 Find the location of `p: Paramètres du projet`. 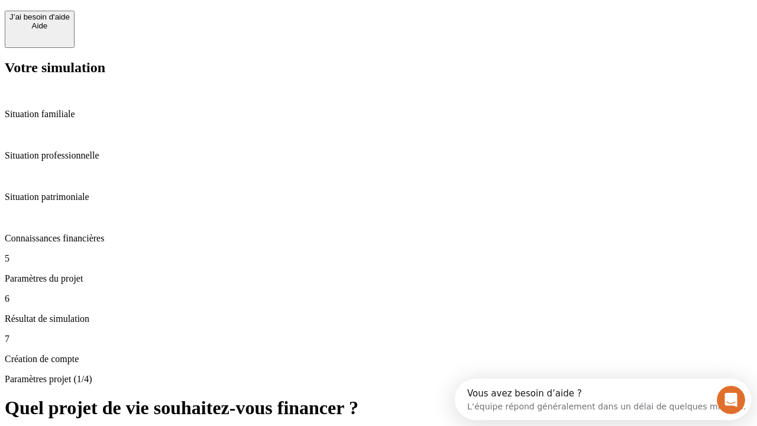

p: Paramètres du projet is located at coordinates (378, 278).